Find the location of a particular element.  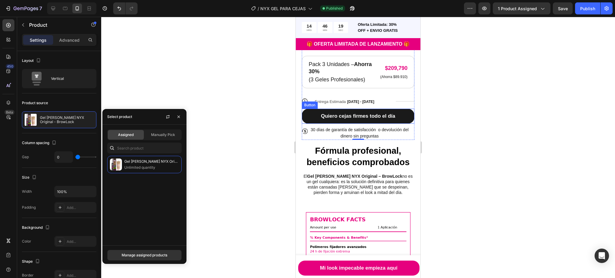

p: Oferta Limitada: 30% OFF + ENVIO GRATIS is located at coordinates (84, 11).